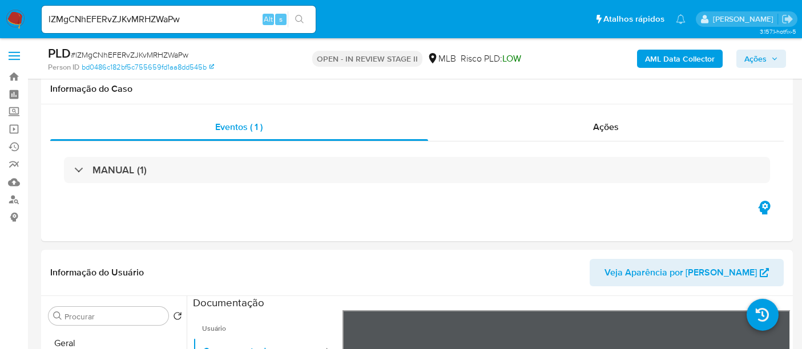 This screenshot has width=802, height=349. I want to click on span: Alt, so click(268, 19).